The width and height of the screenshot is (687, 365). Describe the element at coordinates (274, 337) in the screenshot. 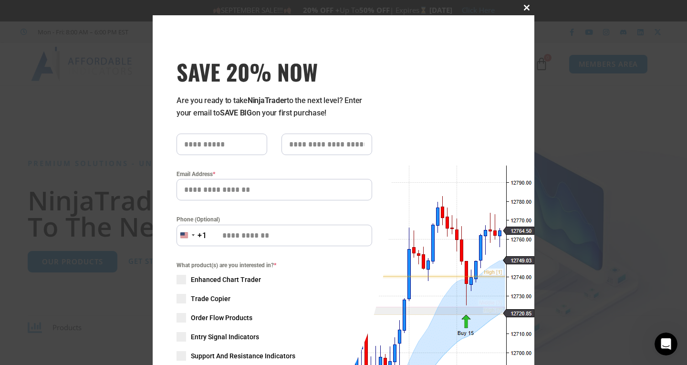

I see `label: Entry Signal Indicators` at that location.